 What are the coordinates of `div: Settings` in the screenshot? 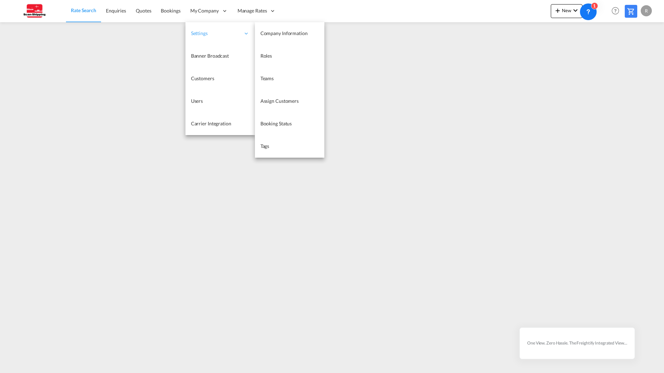 It's located at (220, 33).